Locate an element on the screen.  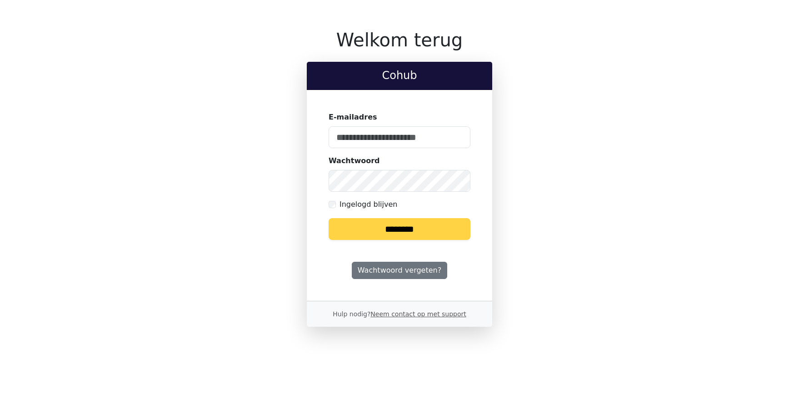
label: Ingelogd blijven is located at coordinates (368, 204).